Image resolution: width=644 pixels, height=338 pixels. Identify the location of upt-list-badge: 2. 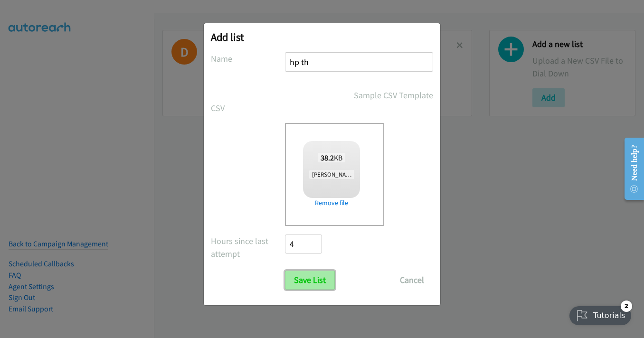
(63, 10).